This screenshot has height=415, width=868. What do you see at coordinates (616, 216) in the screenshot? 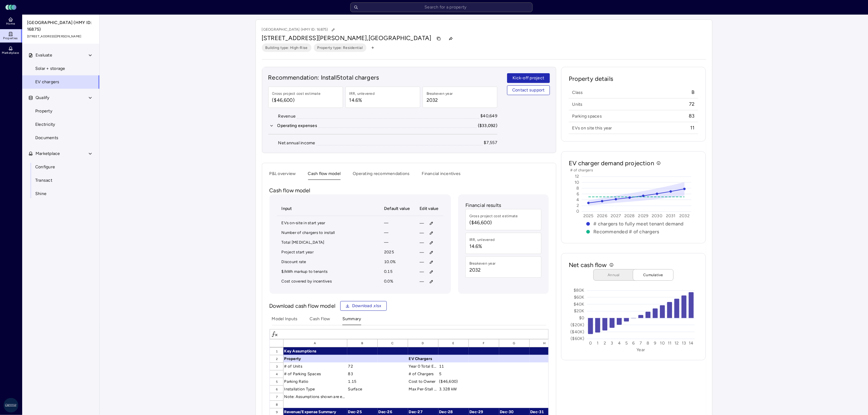
I see `text: 2027` at bounding box center [616, 216].